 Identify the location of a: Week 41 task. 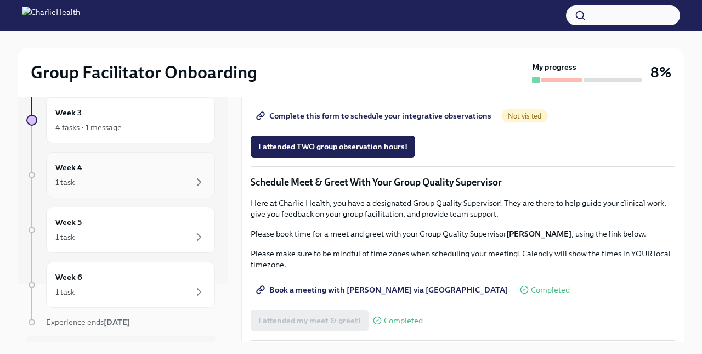
(121, 175).